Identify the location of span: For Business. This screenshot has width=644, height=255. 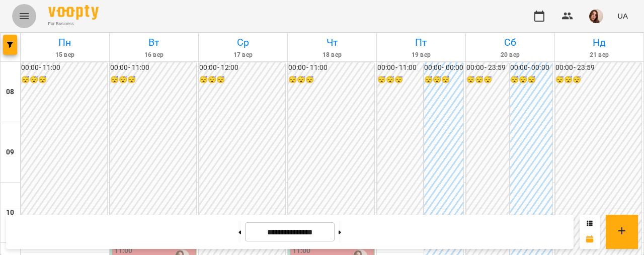
(73, 24).